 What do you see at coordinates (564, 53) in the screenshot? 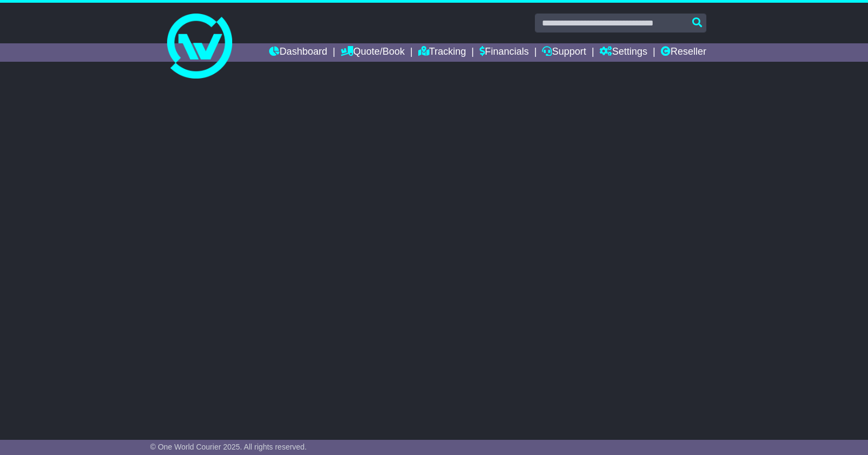
I see `a: Support` at bounding box center [564, 53].